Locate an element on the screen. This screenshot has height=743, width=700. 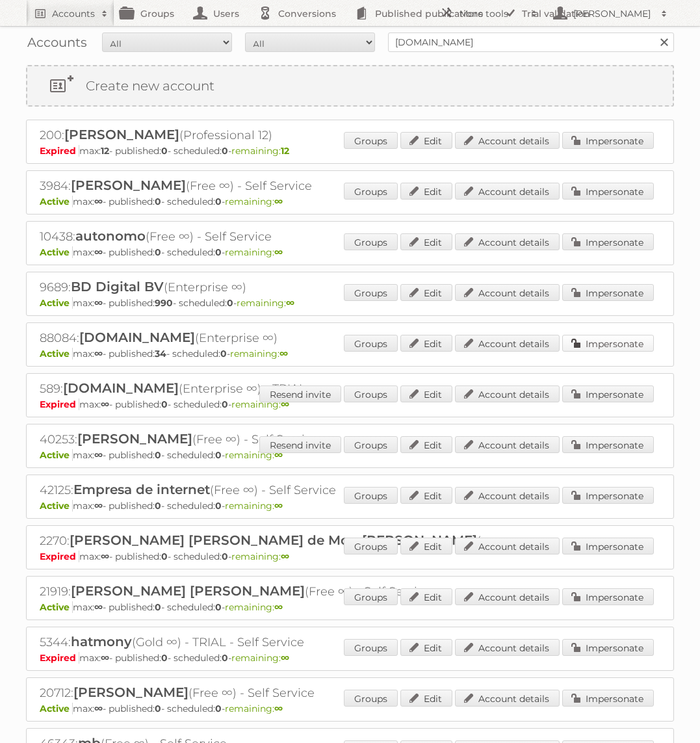
h2: 5344: (Gold ∞) - TRIAL - Self Service is located at coordinates (267, 642).